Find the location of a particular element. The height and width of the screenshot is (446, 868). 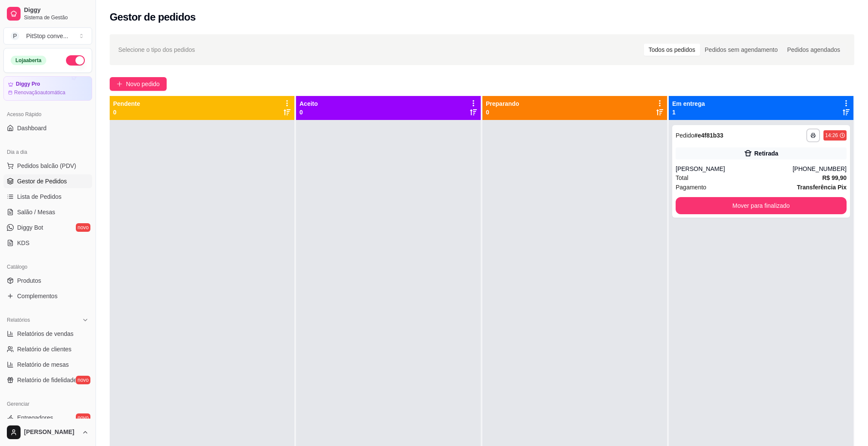

span: Pagamento is located at coordinates (691, 188).